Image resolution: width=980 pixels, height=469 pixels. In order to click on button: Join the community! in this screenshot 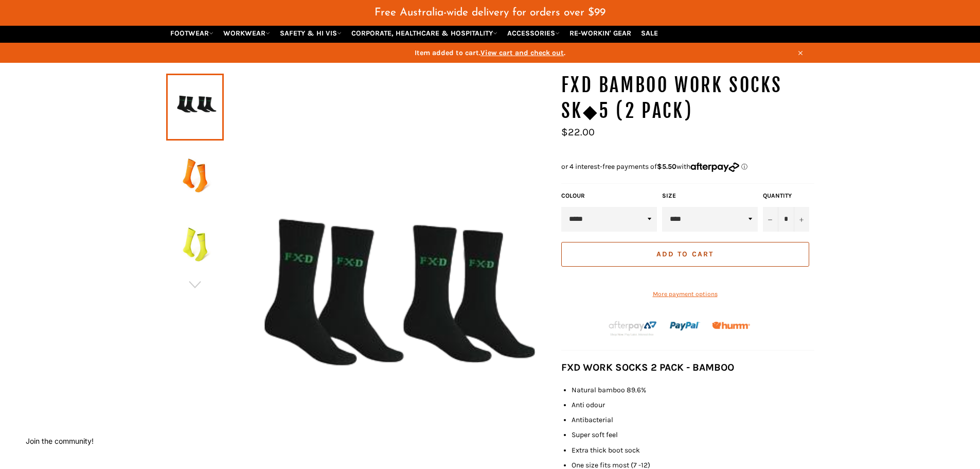, I will do `click(60, 441)`.